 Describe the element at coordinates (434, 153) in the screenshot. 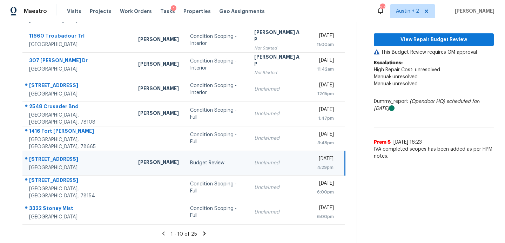

I see `span: IVA completed scopes has been added as per HPM notes.` at that location.